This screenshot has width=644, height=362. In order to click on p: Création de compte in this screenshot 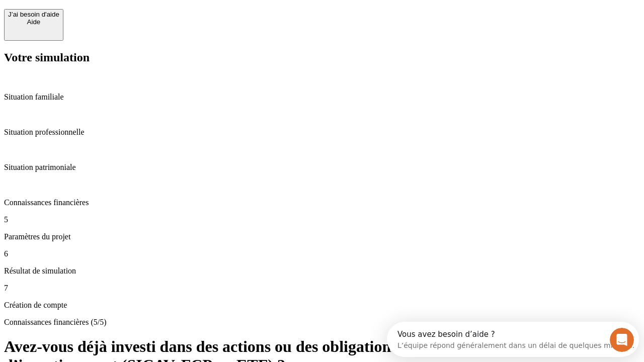, I will do `click(322, 305)`.